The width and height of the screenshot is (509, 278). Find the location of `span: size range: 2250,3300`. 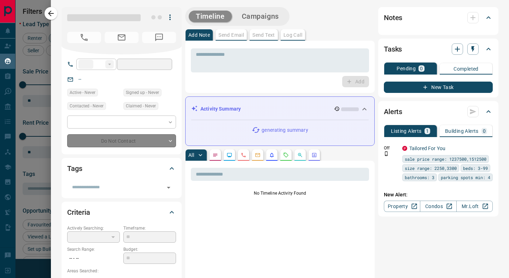

span: size range: 2250,3300 is located at coordinates (431, 168).